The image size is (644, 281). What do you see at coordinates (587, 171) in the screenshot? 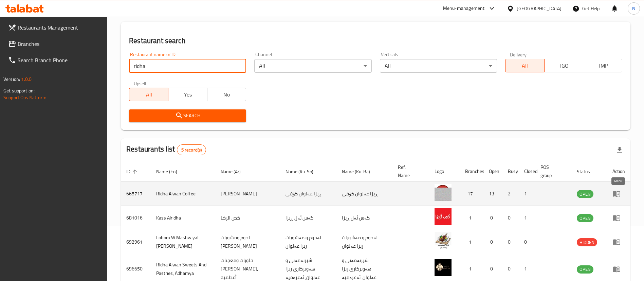
I see `span: Status` at bounding box center [587, 171].